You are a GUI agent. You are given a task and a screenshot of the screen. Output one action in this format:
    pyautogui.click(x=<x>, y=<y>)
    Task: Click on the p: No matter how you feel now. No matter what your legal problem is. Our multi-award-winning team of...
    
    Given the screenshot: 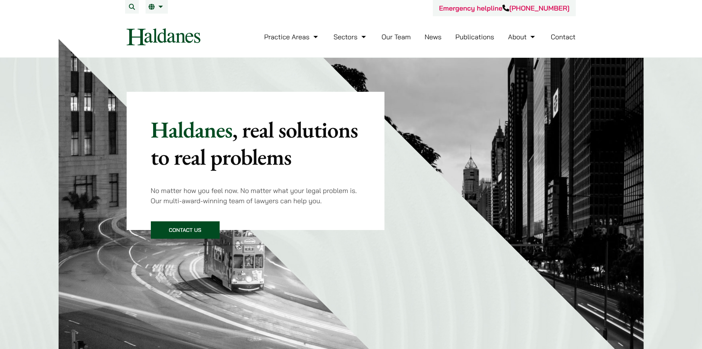 What is the action you would take?
    pyautogui.click(x=256, y=196)
    